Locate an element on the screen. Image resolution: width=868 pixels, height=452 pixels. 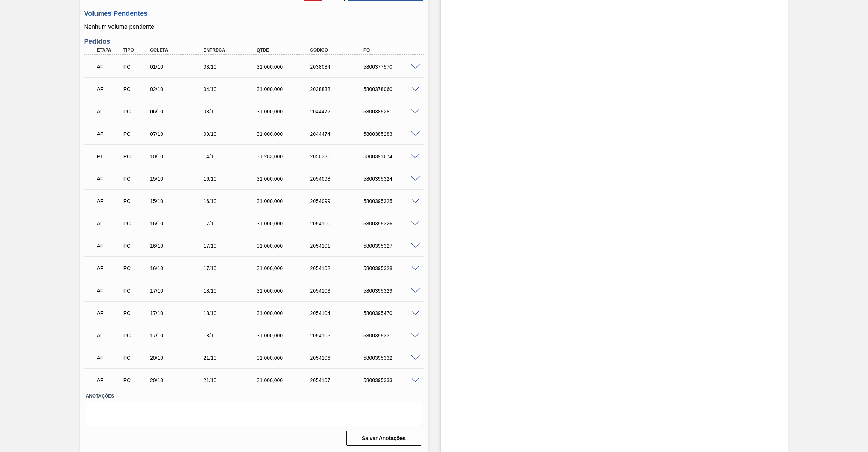
div: 5800395324 is located at coordinates (391, 179).